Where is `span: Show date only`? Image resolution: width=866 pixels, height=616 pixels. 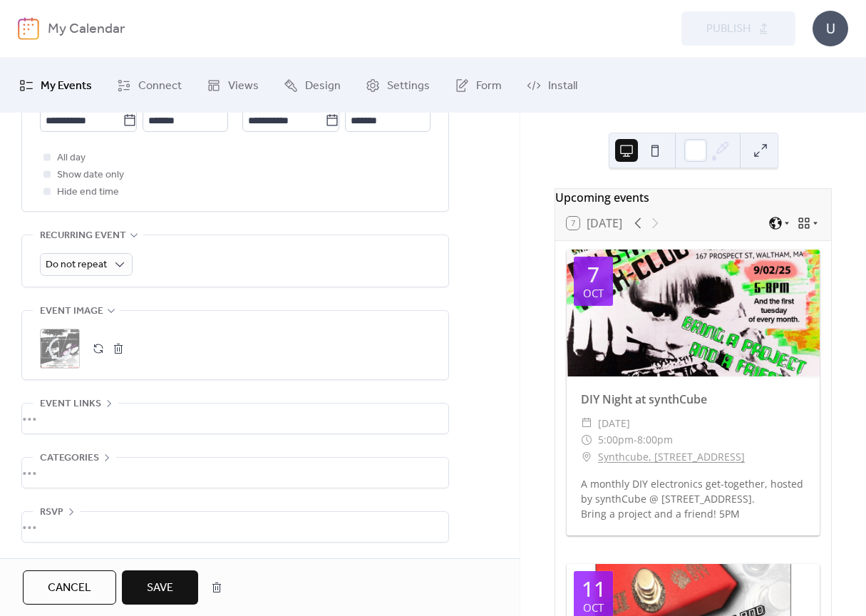
span: Show date only is located at coordinates (90, 176).